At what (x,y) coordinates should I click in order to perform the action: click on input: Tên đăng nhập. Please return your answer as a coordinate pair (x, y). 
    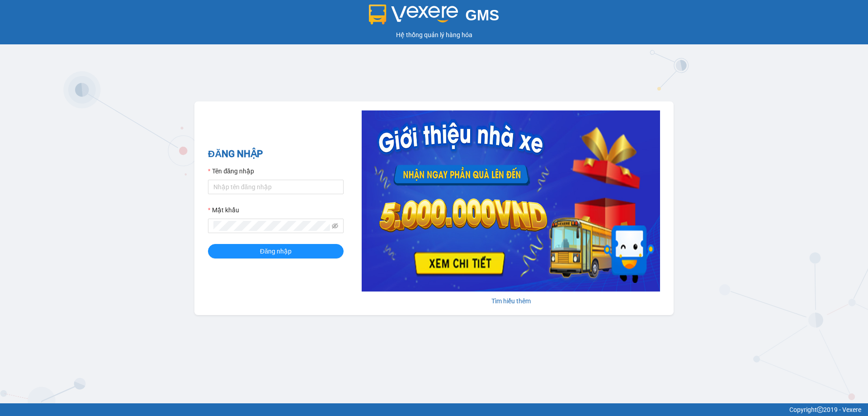
    Looking at the image, I should click on (276, 187).